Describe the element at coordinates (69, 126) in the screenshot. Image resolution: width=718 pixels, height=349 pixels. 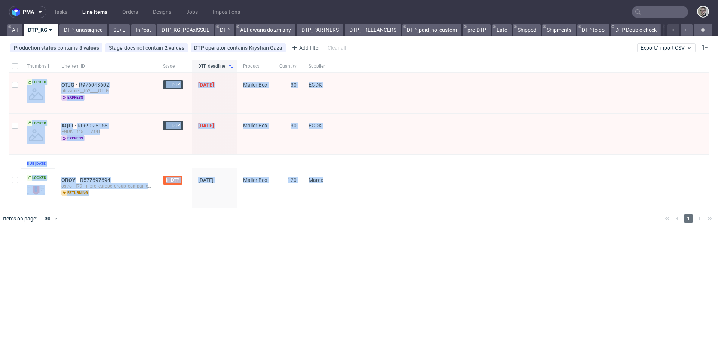
I see `span: AQLI` at that location.